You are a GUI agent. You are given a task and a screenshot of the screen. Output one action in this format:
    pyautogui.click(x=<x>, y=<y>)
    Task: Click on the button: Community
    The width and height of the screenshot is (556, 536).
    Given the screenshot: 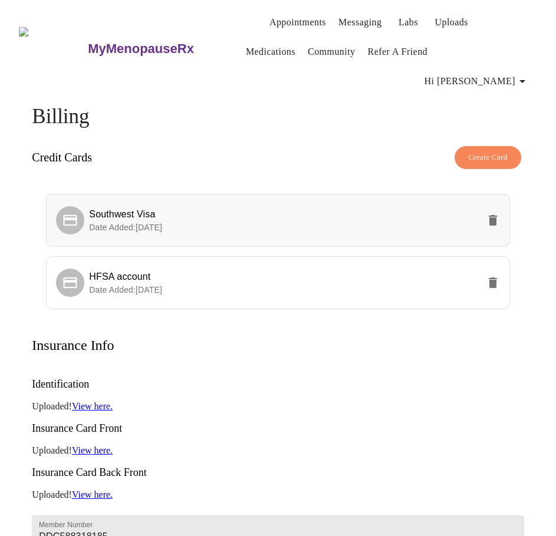 What is the action you would take?
    pyautogui.click(x=331, y=52)
    